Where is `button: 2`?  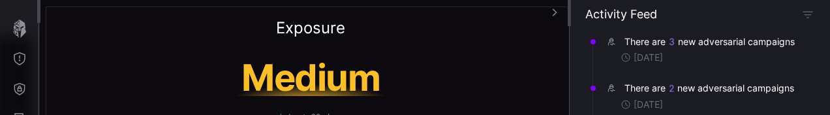
button: 2 is located at coordinates (671, 88).